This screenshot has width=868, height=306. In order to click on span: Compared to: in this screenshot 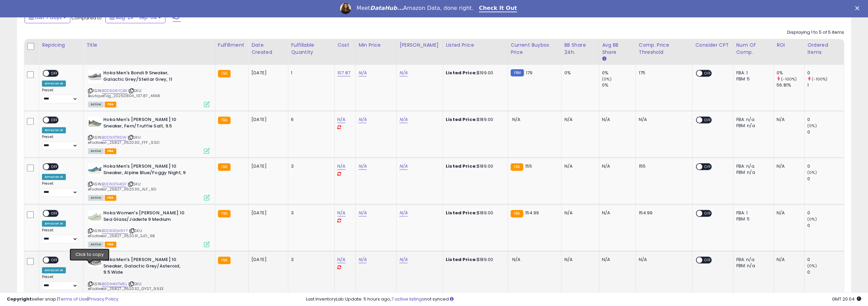, I will do `click(87, 18)`.